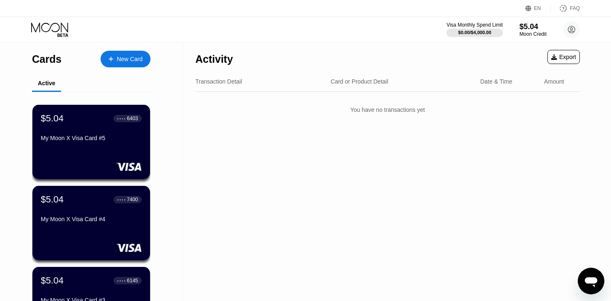  I want to click on div: Export, so click(563, 57).